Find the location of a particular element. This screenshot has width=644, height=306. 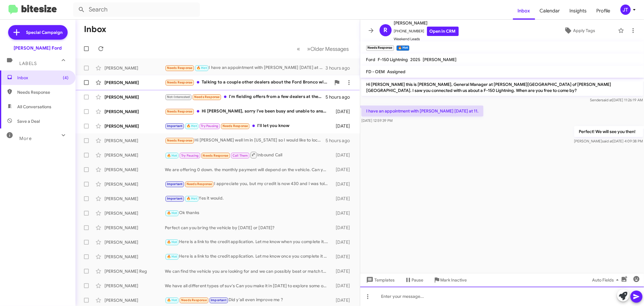

div: I appreciate you, but my credit is now 430 and I was told I just need to file for bankruptcy at t... is located at coordinates (247, 183).